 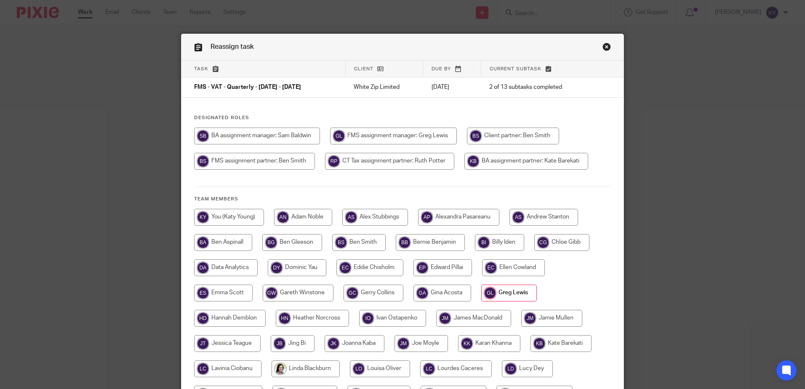 I want to click on p: White Zip Limited, so click(x=384, y=87).